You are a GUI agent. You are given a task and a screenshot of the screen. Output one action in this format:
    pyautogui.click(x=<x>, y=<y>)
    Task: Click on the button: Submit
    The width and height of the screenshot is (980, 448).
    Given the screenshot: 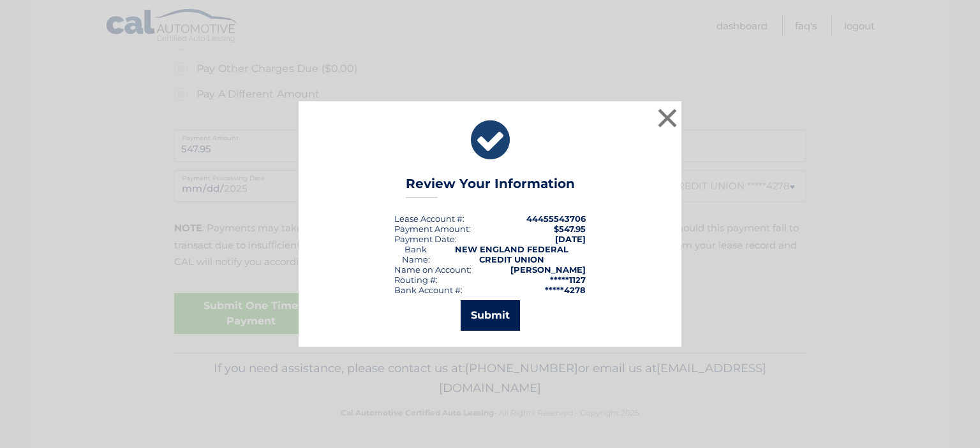 What is the action you would take?
    pyautogui.click(x=490, y=316)
    